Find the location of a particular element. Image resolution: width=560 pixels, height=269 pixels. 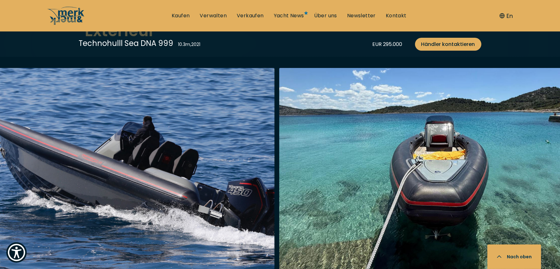

a: Über uns is located at coordinates (326, 16).